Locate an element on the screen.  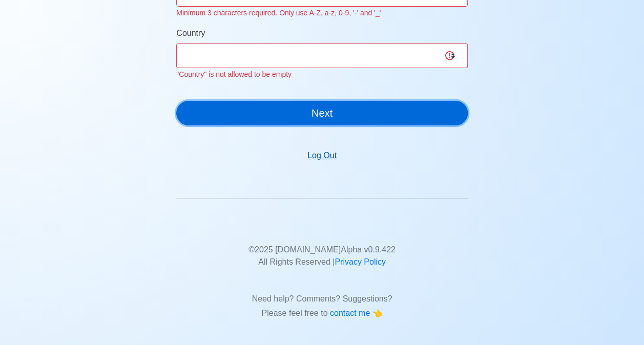
label: Country is located at coordinates (191, 34).